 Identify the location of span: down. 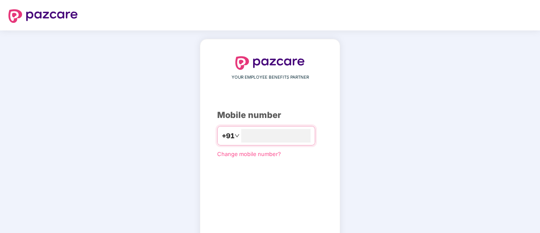
(237, 136).